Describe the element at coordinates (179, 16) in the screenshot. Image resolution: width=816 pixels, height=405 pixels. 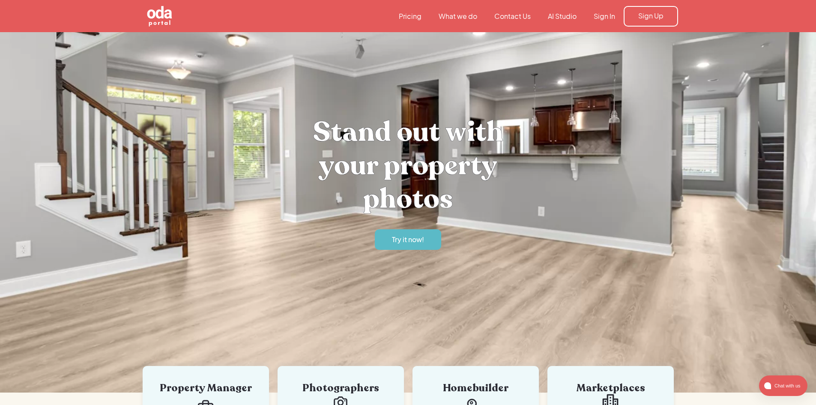
I see `a: home` at that location.